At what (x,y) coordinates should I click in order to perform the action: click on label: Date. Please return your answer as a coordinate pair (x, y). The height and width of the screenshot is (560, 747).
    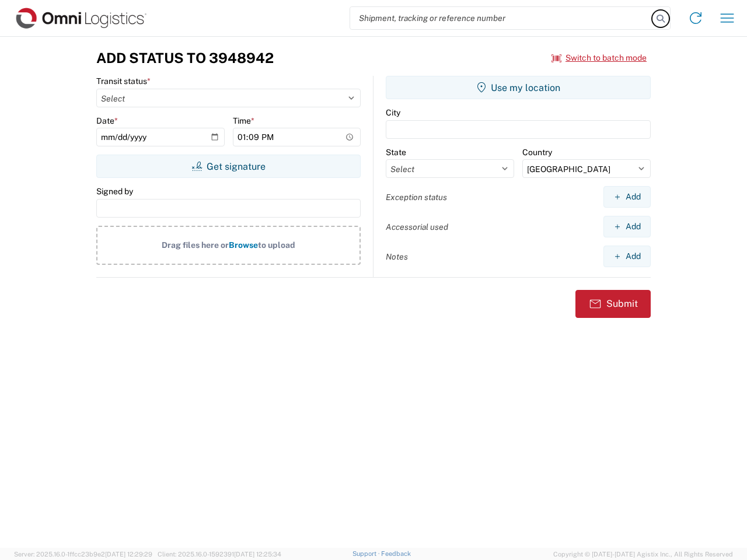
    Looking at the image, I should click on (107, 120).